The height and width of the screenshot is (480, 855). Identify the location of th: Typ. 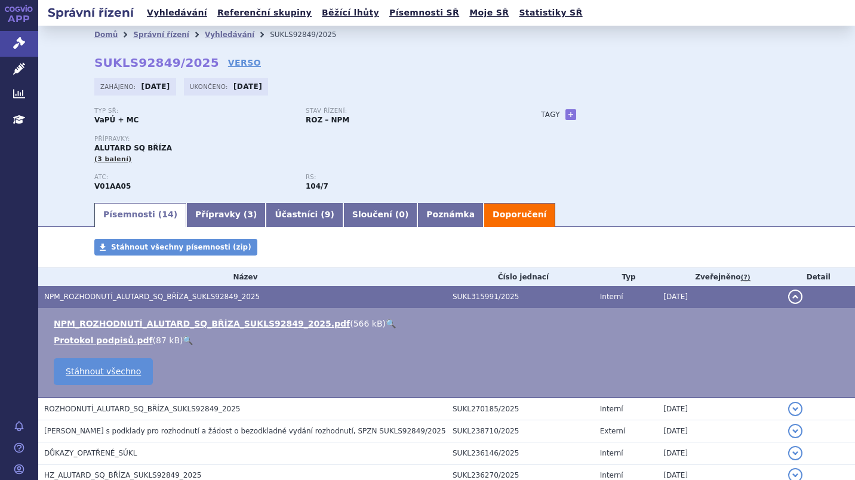
(626, 277).